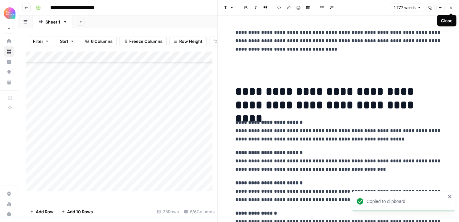  I want to click on span: Row Height, so click(191, 41).